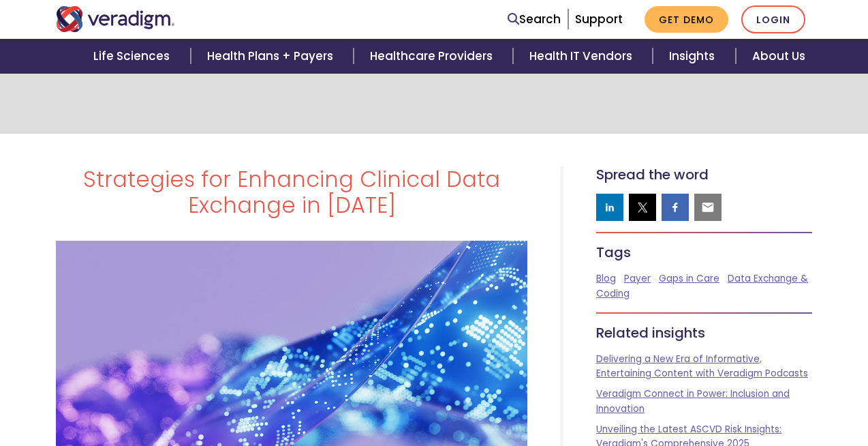 The image size is (868, 446). Describe the element at coordinates (694, 56) in the screenshot. I see `a: Insights` at that location.